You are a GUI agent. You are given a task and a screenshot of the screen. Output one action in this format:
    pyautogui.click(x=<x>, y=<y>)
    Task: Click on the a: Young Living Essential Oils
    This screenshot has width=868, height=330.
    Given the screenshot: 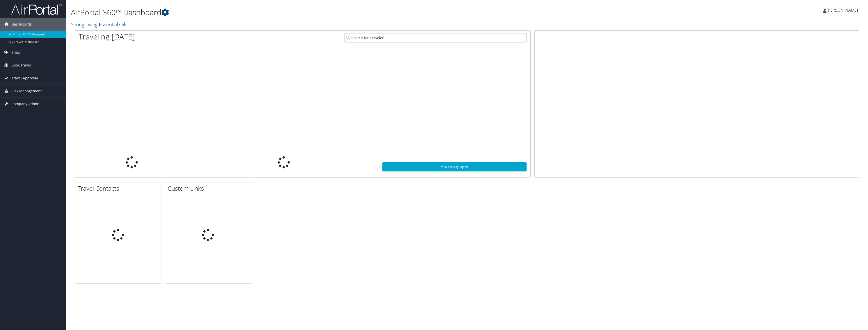 What is the action you would take?
    pyautogui.click(x=100, y=24)
    